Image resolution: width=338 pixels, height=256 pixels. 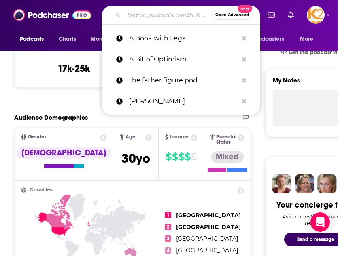 What do you see at coordinates (306, 39) in the screenshot?
I see `span: More` at bounding box center [306, 39].